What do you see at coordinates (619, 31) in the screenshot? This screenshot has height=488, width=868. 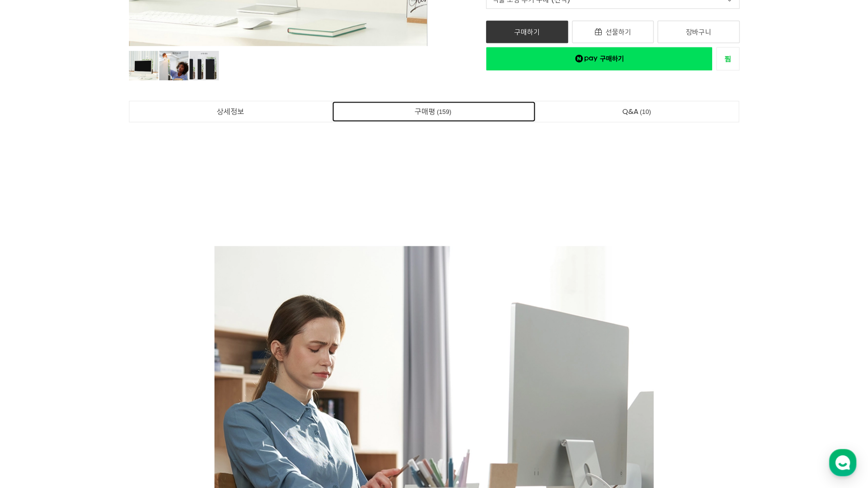 I see `span: 선물하기` at bounding box center [619, 31].